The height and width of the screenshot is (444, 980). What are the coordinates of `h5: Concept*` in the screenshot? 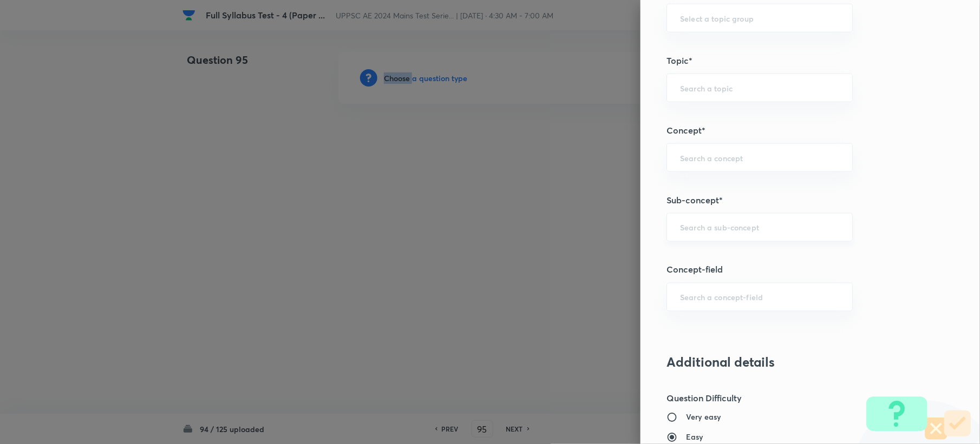 It's located at (792, 130).